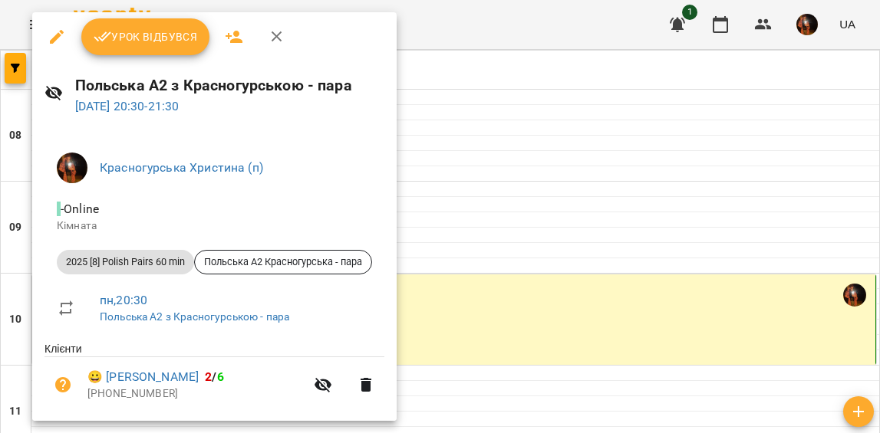 The width and height of the screenshot is (880, 433). I want to click on img: 6e701af36e5fc41b3ad9d440b096a59c.jpg, so click(72, 168).